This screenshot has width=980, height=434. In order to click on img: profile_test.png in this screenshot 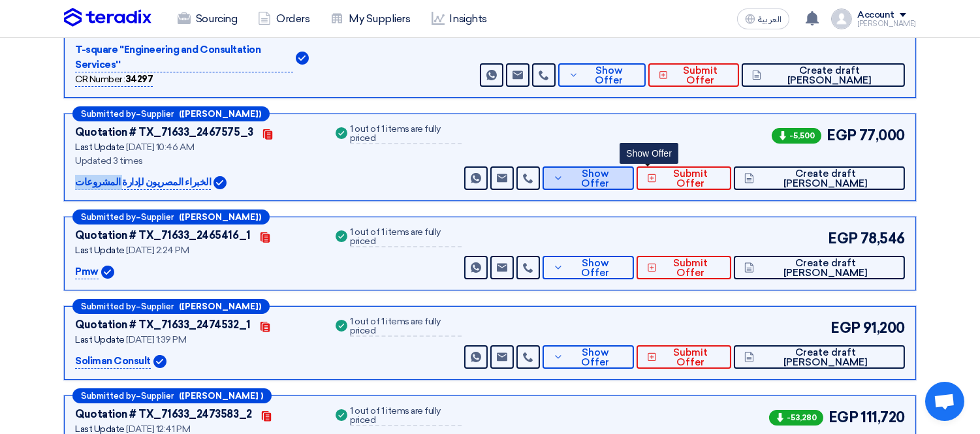, I will do `click(842, 19)`.